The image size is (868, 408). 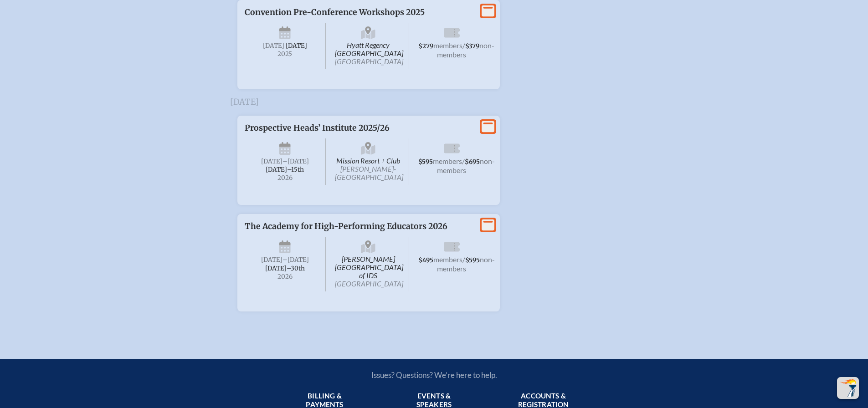 What do you see at coordinates (434, 375) in the screenshot?
I see `p: Issues? Questions? We’re here to help.` at bounding box center [434, 375].